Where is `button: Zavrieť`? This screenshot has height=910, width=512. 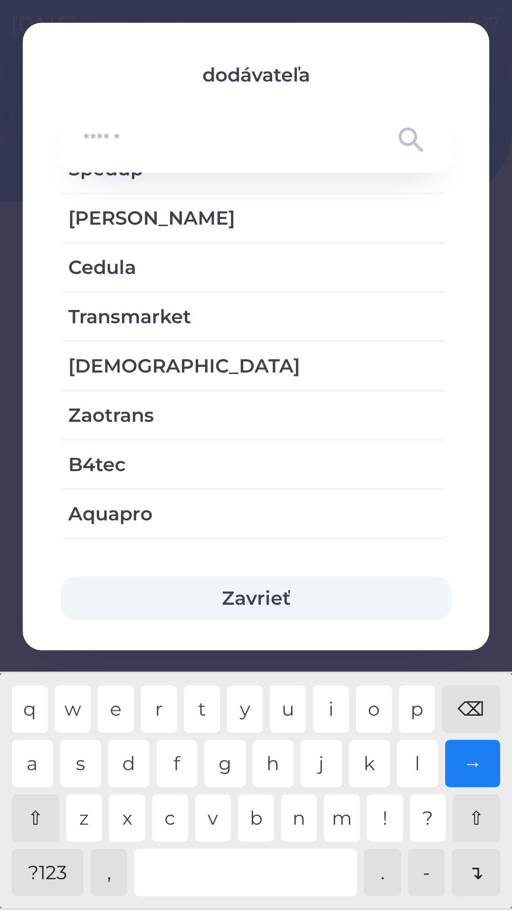
button: Zavrieť is located at coordinates (256, 598).